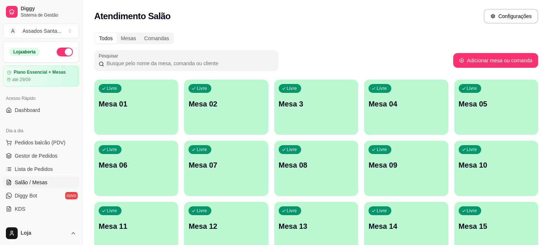 The width and height of the screenshot is (550, 245). Describe the element at coordinates (226, 104) in the screenshot. I see `p: Mesa 02` at that location.